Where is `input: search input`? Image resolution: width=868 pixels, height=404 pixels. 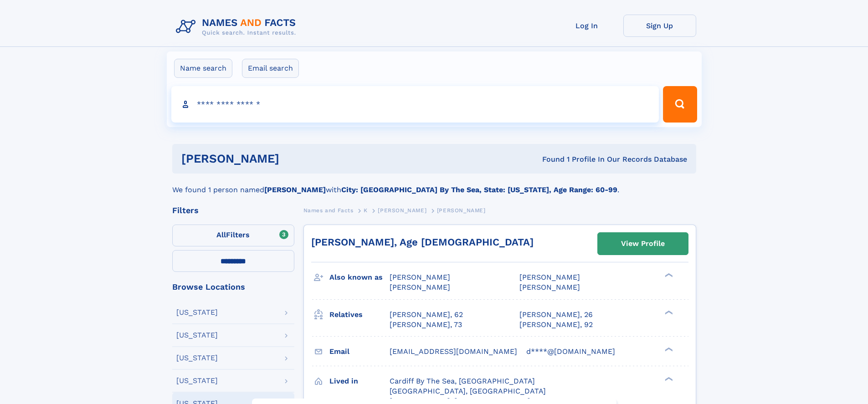
input: search input is located at coordinates (415, 105).